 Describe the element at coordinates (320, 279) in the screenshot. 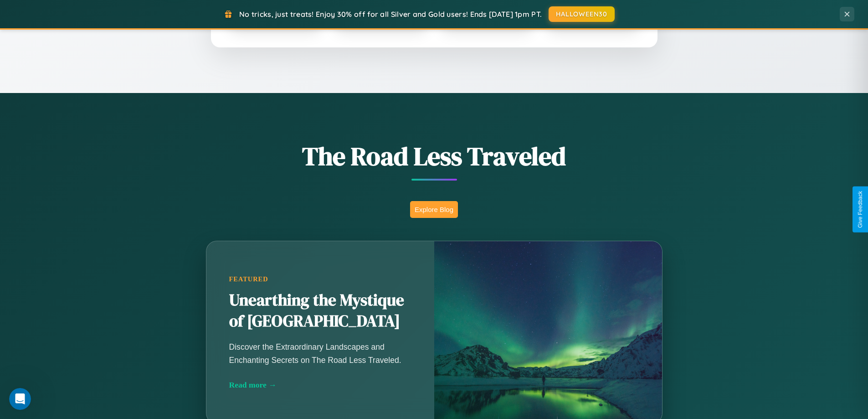

I see `div: Featured` at that location.